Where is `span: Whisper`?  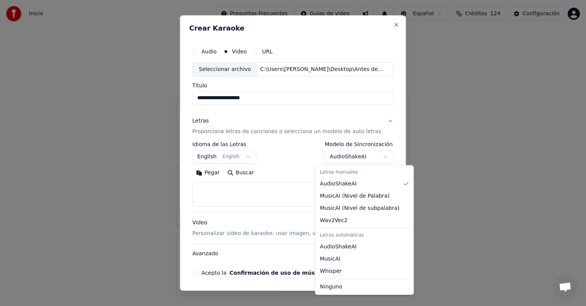 span: Whisper is located at coordinates (331, 271).